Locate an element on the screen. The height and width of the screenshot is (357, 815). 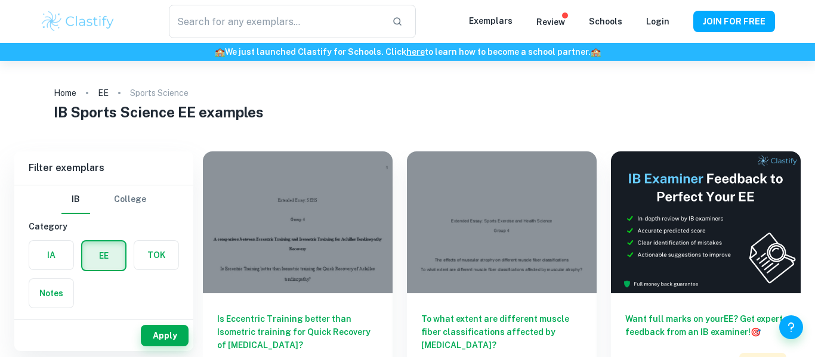
button: IA is located at coordinates (51, 255).